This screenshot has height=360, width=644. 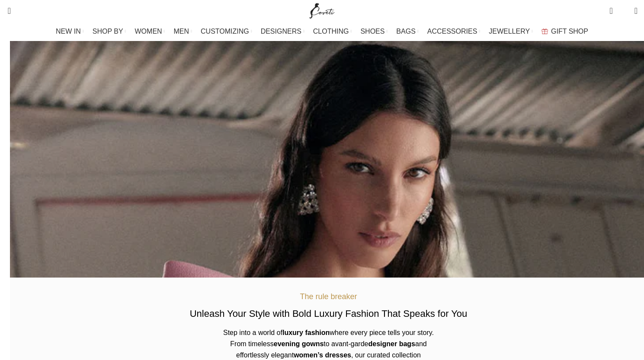 What do you see at coordinates (7, 11) in the screenshot?
I see `a: Search` at bounding box center [7, 11].